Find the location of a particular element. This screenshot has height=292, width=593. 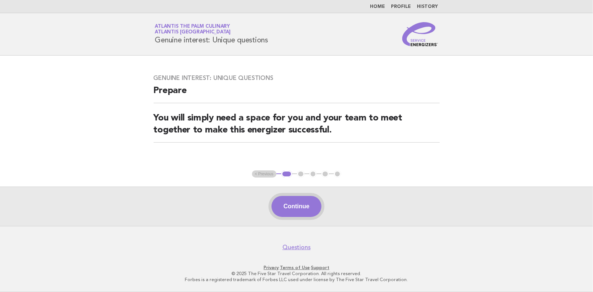

p: Forbes is a registered trademark of Forbes LLC used under license by The Five Star Travel Corpora... is located at coordinates (297, 280).